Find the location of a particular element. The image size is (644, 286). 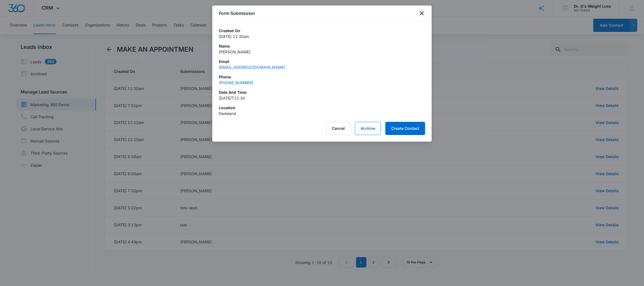

button: Create Contact is located at coordinates (405, 128).